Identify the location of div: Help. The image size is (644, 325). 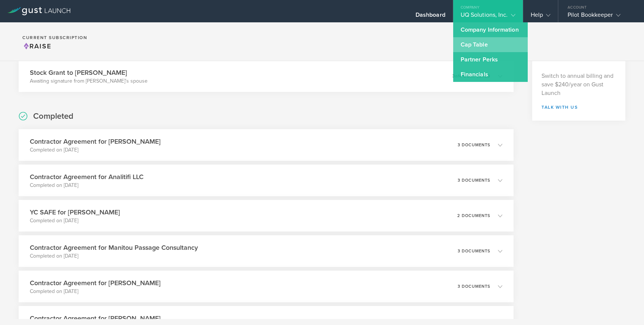
(541, 17).